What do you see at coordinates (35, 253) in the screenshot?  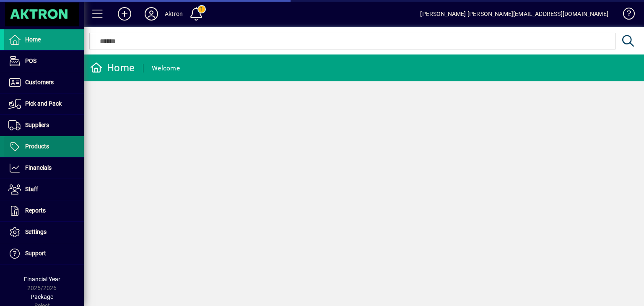 I see `span: Support` at bounding box center [35, 253].